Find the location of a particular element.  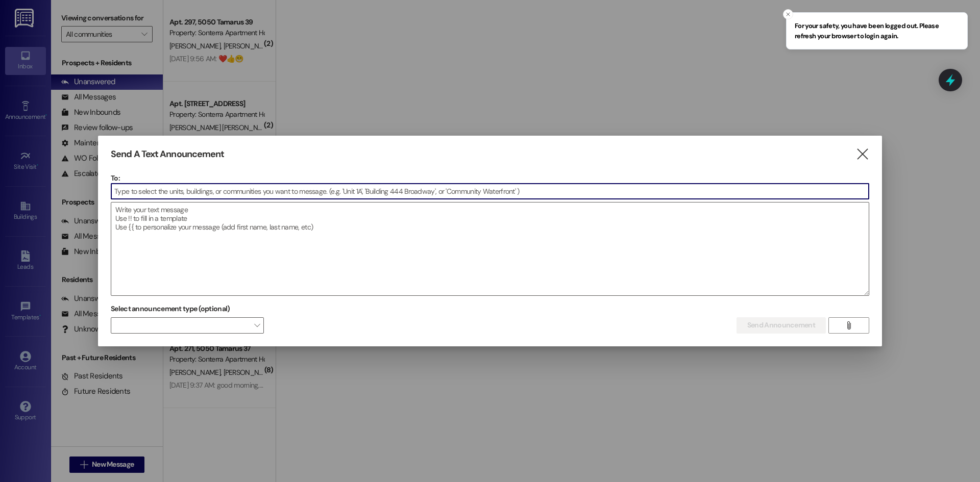

button: Send Announcement is located at coordinates (781, 326).